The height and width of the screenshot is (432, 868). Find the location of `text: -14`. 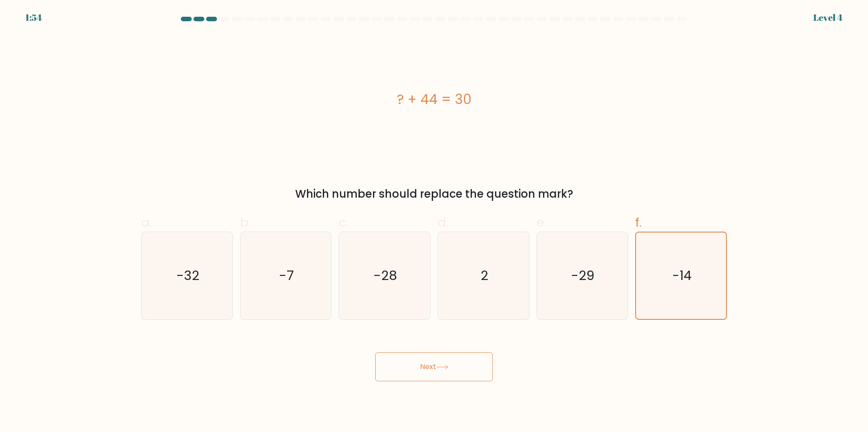

text: -14 is located at coordinates (682, 275).